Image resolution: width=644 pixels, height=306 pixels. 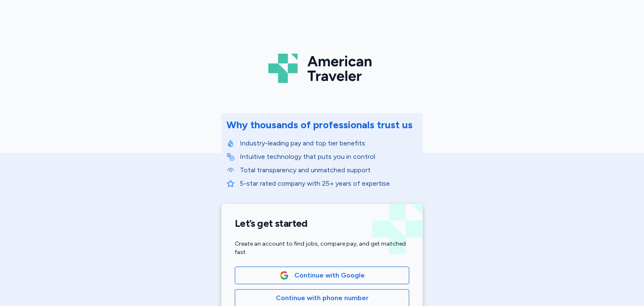 I want to click on div: Create an account to find jobs, compare pay, and get matched fast, so click(x=322, y=248).